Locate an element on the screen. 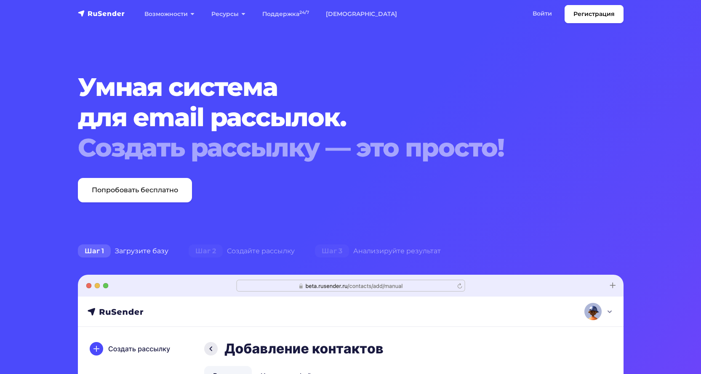 The image size is (701, 374). div: Создать рассылку — это просто! is located at coordinates (328, 148).